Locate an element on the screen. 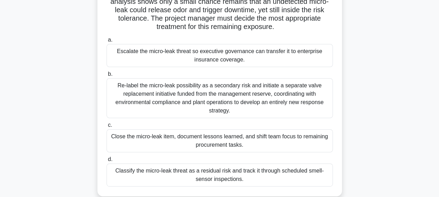 The width and height of the screenshot is (439, 197). div: Classify the micro-leak threat as a residual risk and track it through scheduled smell-sensor ins... is located at coordinates (220, 175).